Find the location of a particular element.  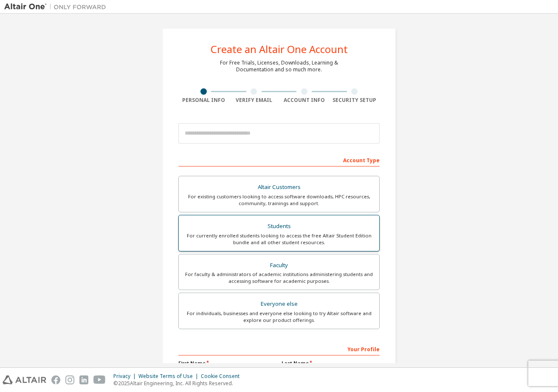

div: Students is located at coordinates (279, 226).